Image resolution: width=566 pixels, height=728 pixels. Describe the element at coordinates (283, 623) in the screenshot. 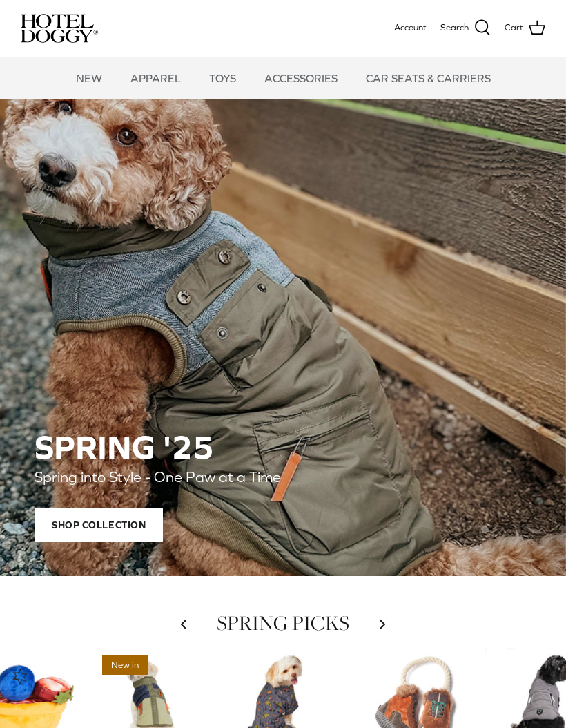

I see `a: SPRING PICKS` at that location.